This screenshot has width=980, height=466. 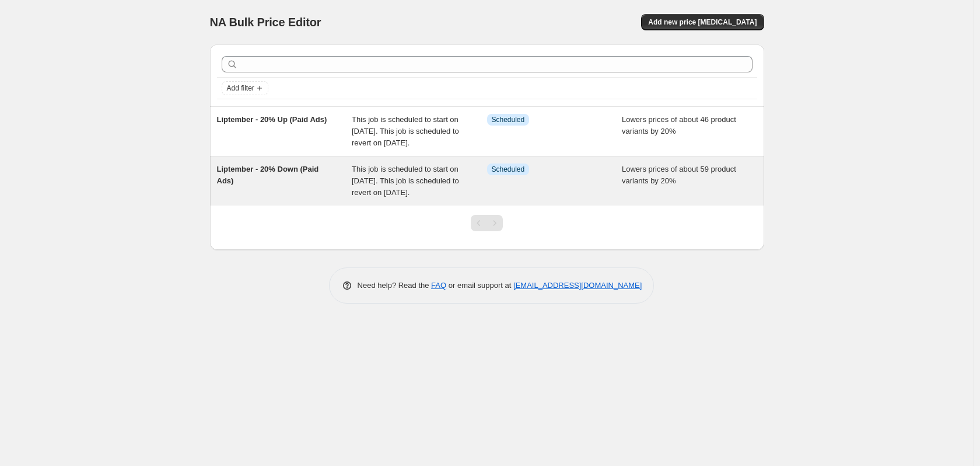 What do you see at coordinates (439, 285) in the screenshot?
I see `a: FAQ` at bounding box center [439, 285].